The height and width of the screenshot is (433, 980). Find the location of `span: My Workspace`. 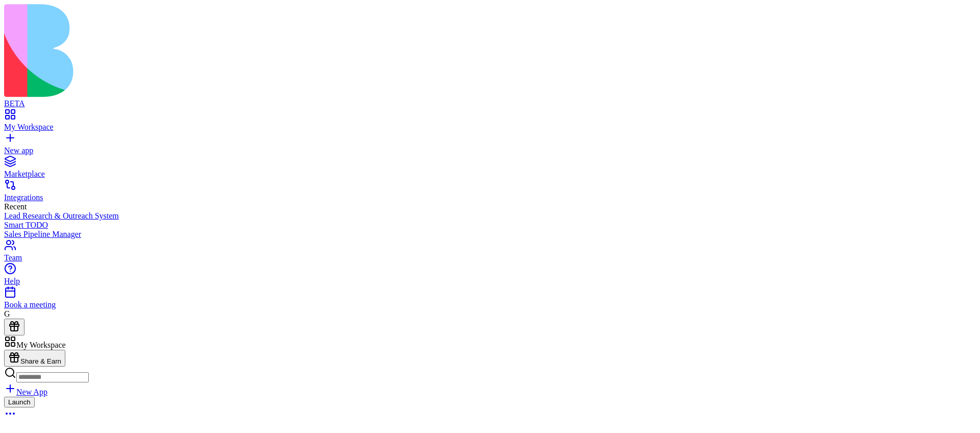

span: My Workspace is located at coordinates (41, 344).